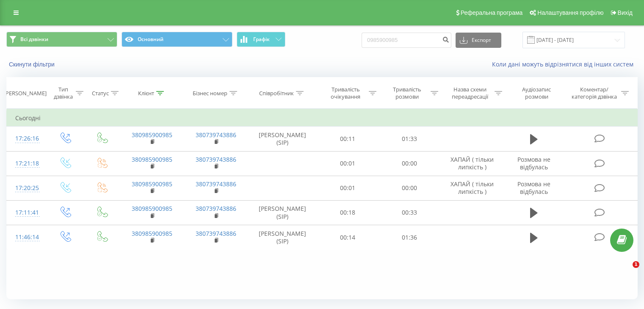 Image resolution: width=644 pixels, height=309 pixels. I want to click on button: Всі дзвінки, so click(62, 39).